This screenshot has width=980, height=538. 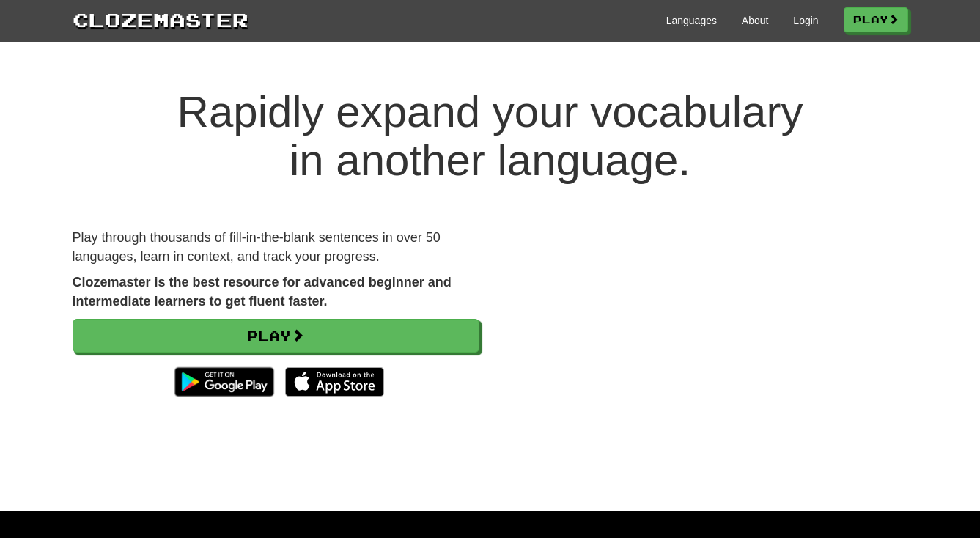 I want to click on a: Clozemaster, so click(x=160, y=19).